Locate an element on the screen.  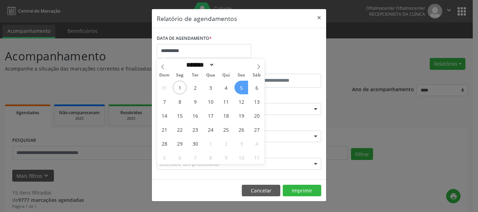
span: Sex is located at coordinates (241, 75).